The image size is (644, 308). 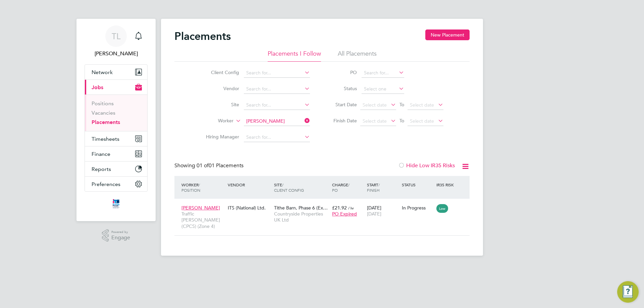 I want to click on img: itsconstruction-logo-retina.png, so click(x=116, y=204).